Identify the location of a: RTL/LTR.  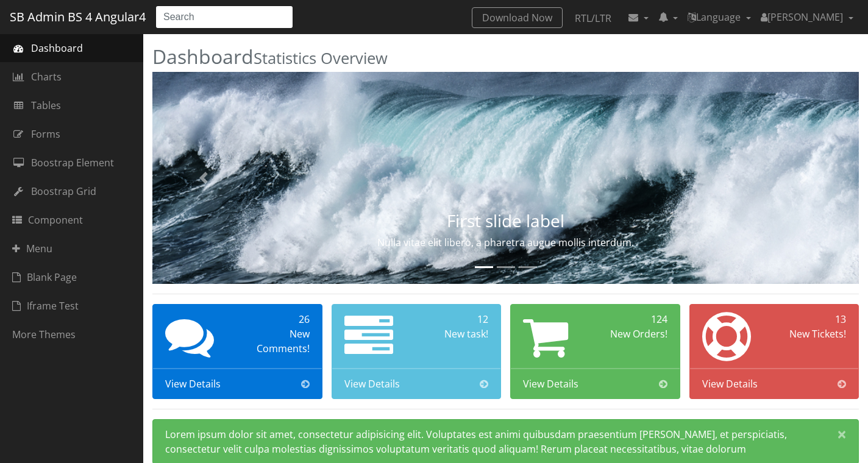
(593, 18).